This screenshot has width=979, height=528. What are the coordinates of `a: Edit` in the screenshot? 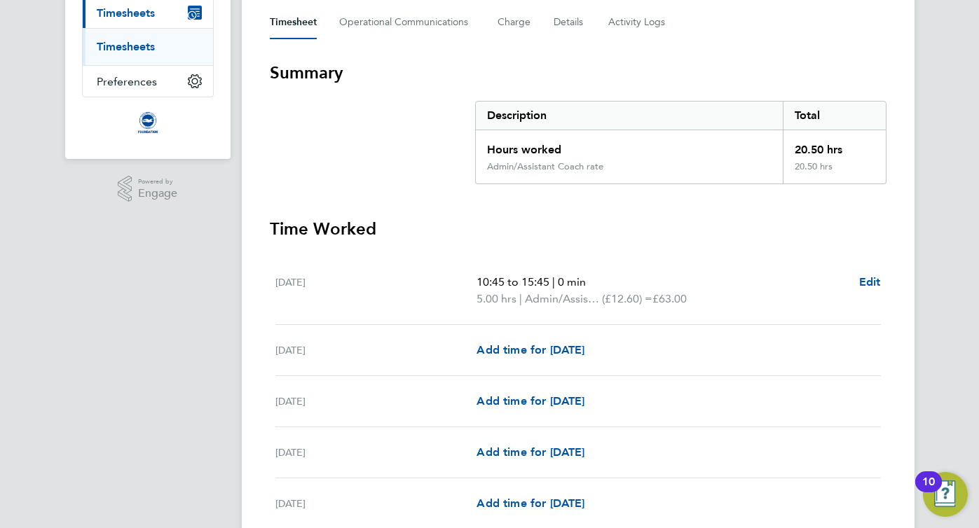 It's located at (869, 282).